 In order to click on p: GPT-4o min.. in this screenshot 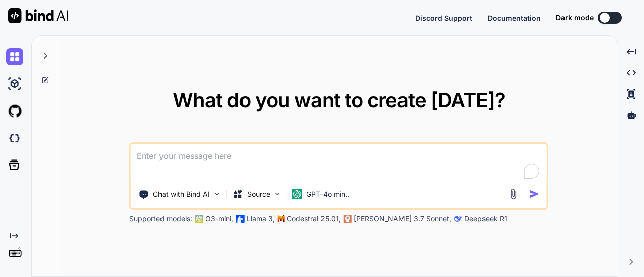, I will do `click(328, 194)`.